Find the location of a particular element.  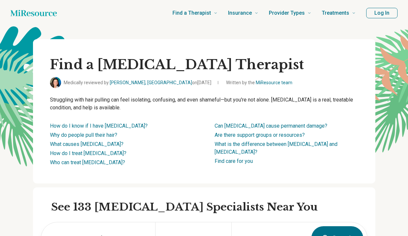

a: Are there support groups or resources? is located at coordinates (260, 135).